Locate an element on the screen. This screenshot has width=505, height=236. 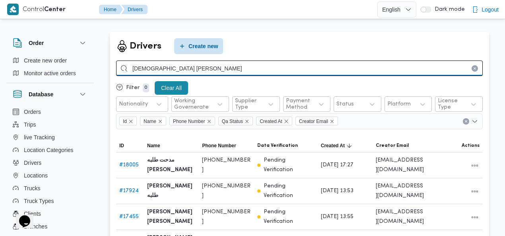
div: Status is located at coordinates (345, 104).